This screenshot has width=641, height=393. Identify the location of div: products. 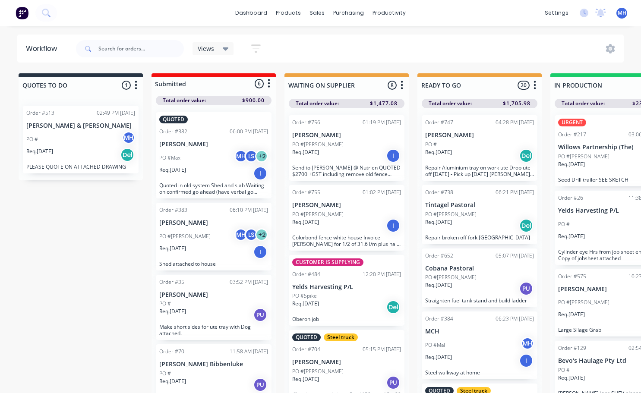
(288, 13).